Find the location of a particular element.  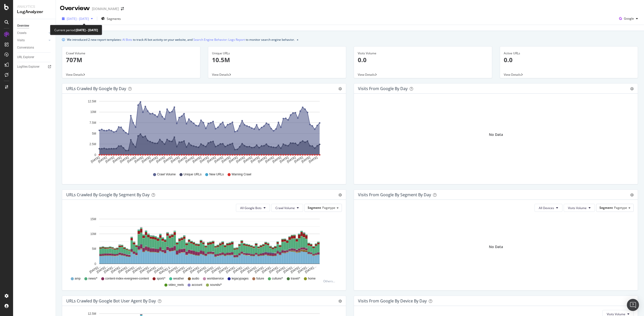

a: Visits is located at coordinates (32, 40).